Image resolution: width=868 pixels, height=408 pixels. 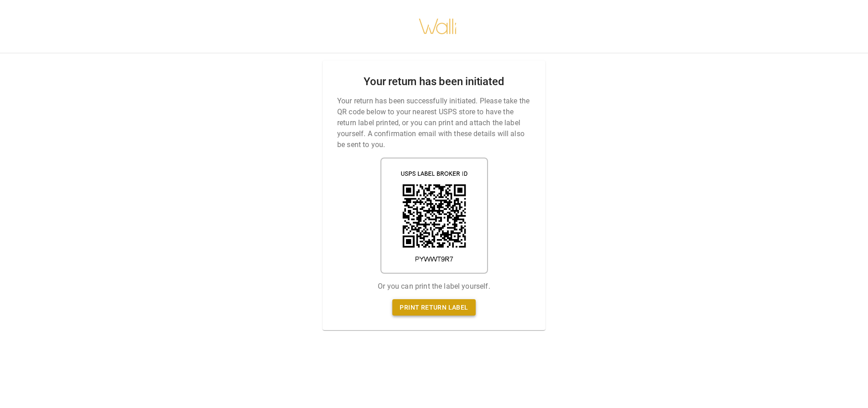 I want to click on p: Or you can print the label yourself., so click(x=434, y=286).